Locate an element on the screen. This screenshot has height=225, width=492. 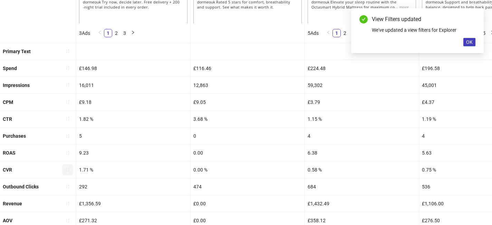
div: 16,011 is located at coordinates (133, 85).